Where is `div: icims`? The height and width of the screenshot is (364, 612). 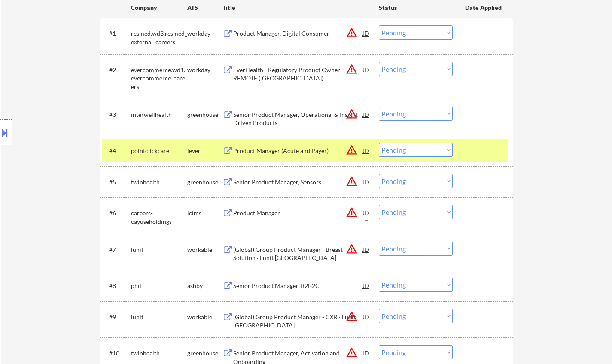 div: icims is located at coordinates (205, 213).